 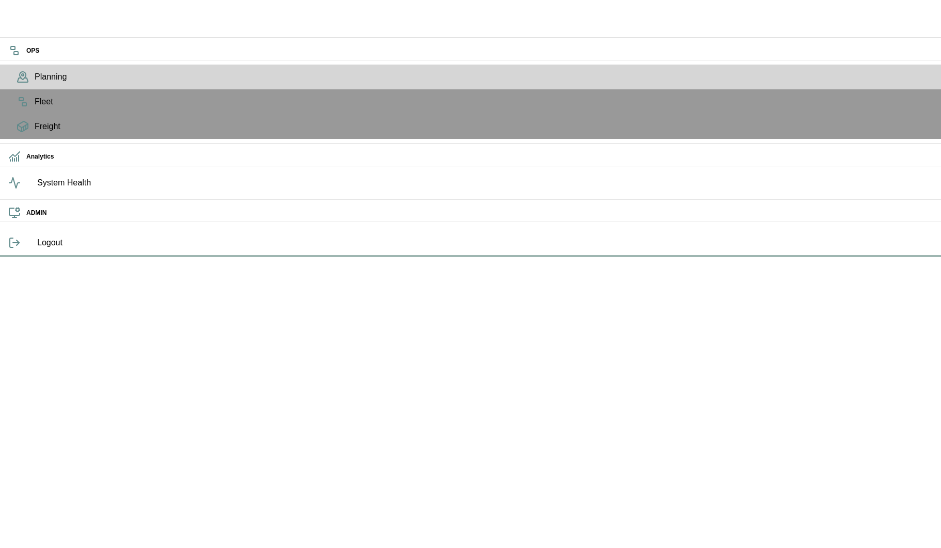 What do you see at coordinates (479, 213) in the screenshot?
I see `h6: ADMIN` at bounding box center [479, 213].